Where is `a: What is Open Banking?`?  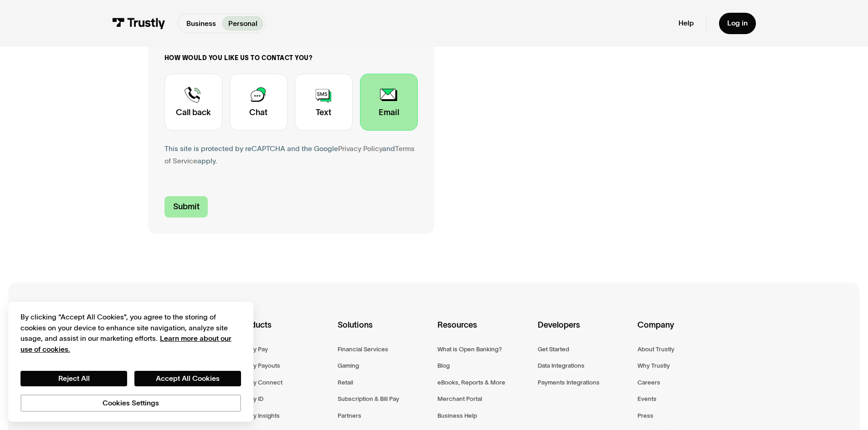
a: What is Open Banking? is located at coordinates (469, 349).